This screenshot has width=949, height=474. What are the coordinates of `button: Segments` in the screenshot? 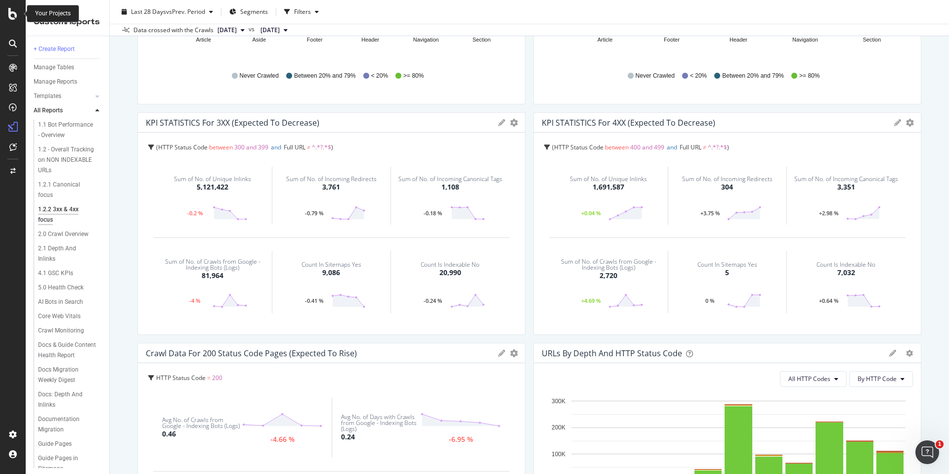 It's located at (249, 12).